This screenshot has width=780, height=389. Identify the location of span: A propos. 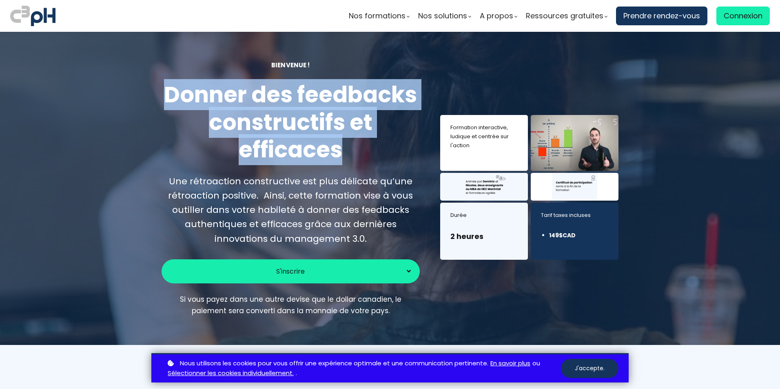
(496, 16).